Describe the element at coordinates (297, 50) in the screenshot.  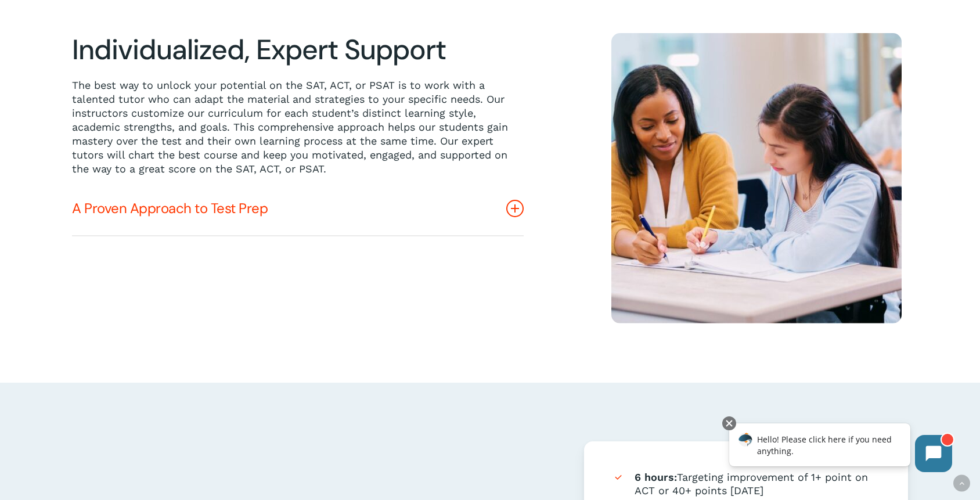
I see `h2: Individualized, Expert Support` at that location.